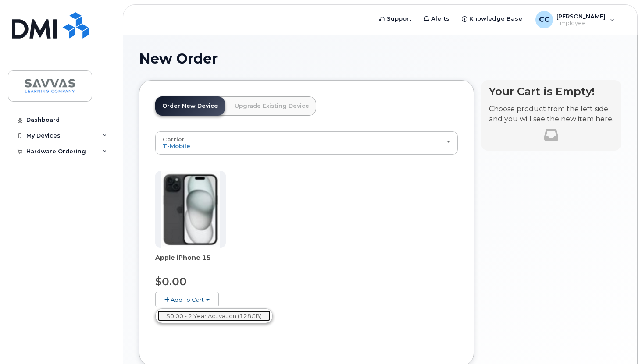  What do you see at coordinates (272, 106) in the screenshot?
I see `a: Upgrade Existing Device` at bounding box center [272, 106].